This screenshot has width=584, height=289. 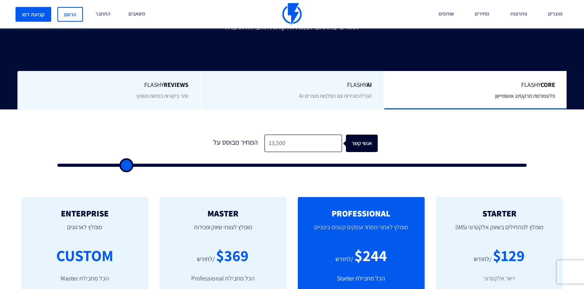 I want to click on span: יותר ביקורות בפחות מאמץ, so click(x=163, y=96).